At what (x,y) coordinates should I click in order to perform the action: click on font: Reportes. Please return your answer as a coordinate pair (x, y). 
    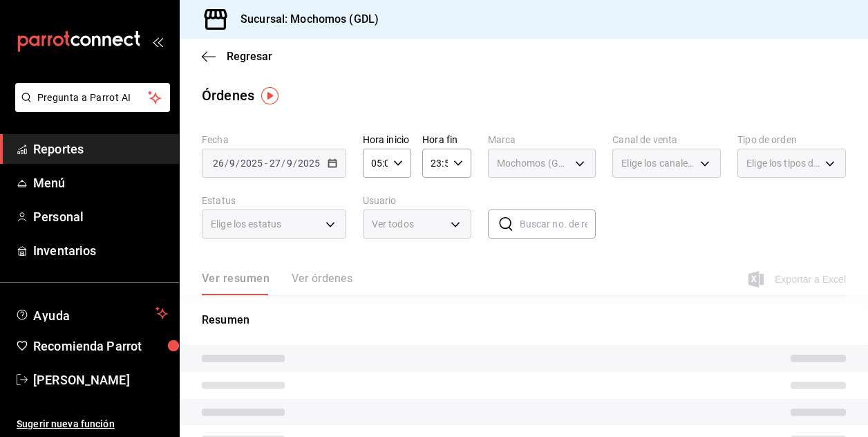
    Looking at the image, I should click on (58, 149).